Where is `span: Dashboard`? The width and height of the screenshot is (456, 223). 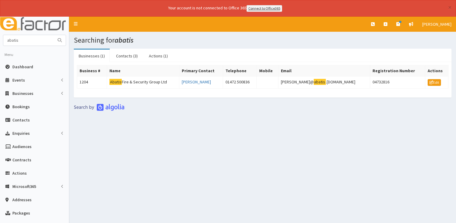
span: Dashboard is located at coordinates (23, 67).